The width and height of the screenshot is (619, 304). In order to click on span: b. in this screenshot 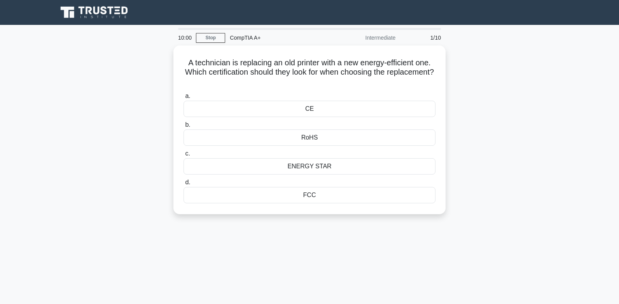, I will do `click(187, 124)`.